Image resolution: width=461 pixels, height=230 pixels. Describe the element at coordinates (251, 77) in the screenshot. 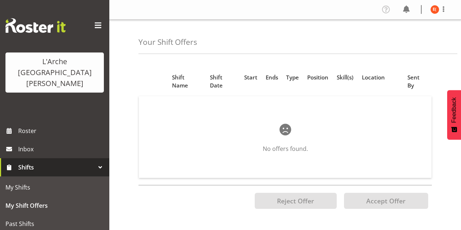

I see `span: Start` at that location.